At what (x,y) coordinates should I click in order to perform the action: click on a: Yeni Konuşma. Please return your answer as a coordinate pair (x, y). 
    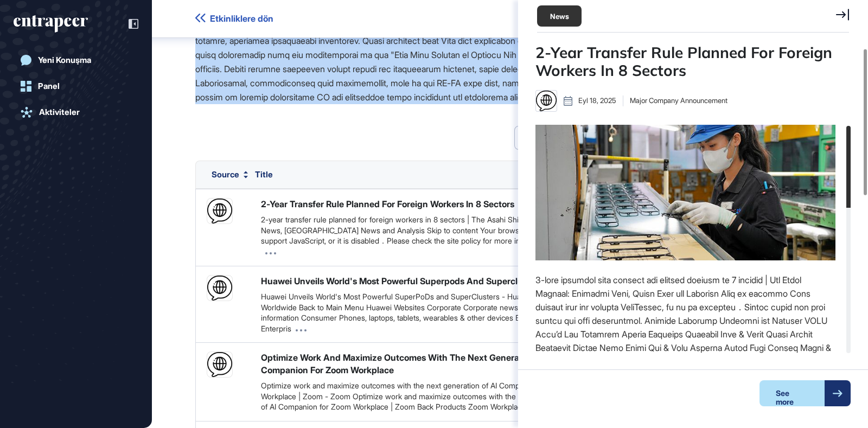
    Looking at the image, I should click on (76, 60).